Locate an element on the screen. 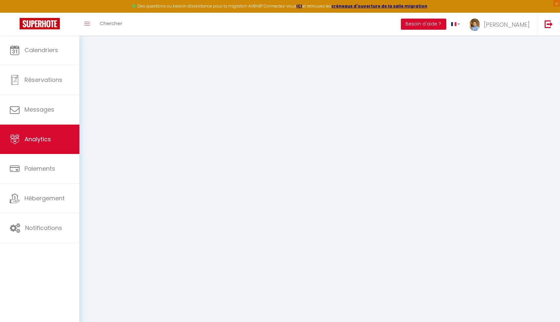 This screenshot has width=560, height=322. span: Messages is located at coordinates (39, 109).